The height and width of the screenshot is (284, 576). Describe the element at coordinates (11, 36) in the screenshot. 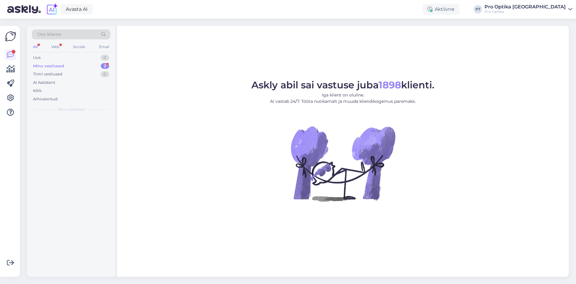

I see `img: Askly Logo` at that location.